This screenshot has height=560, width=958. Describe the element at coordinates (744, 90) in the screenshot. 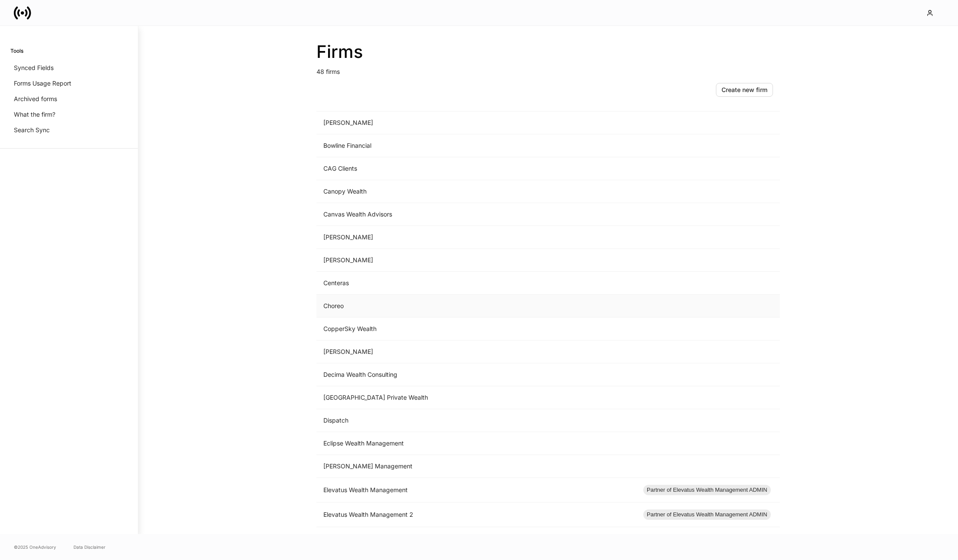

I see `button: Create new firm` at that location.